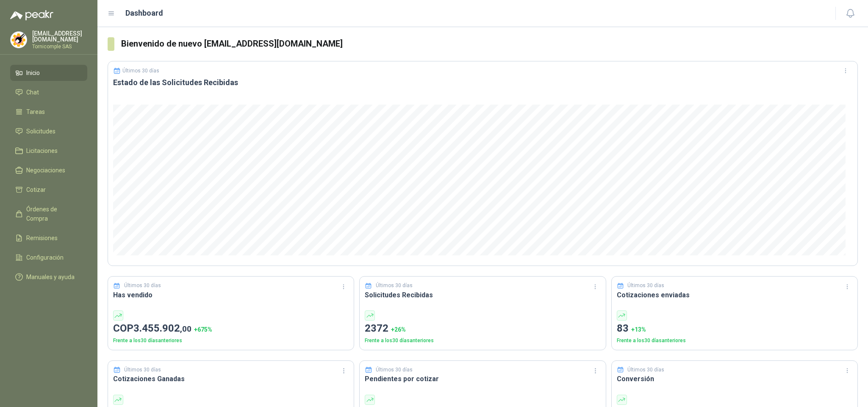 The image size is (868, 407). What do you see at coordinates (49, 171) in the screenshot?
I see `a: Negociaciones` at bounding box center [49, 171].